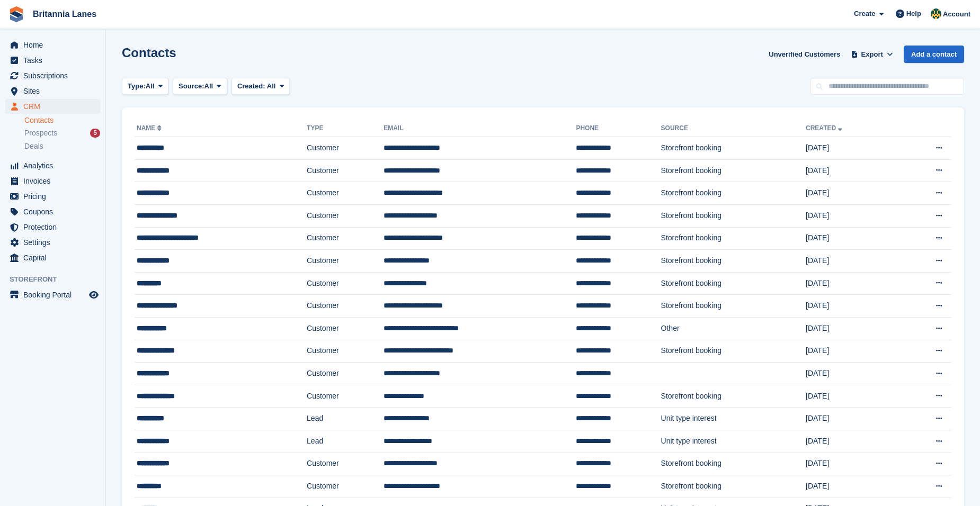 This screenshot has width=980, height=506. I want to click on a: Deals, so click(62, 146).